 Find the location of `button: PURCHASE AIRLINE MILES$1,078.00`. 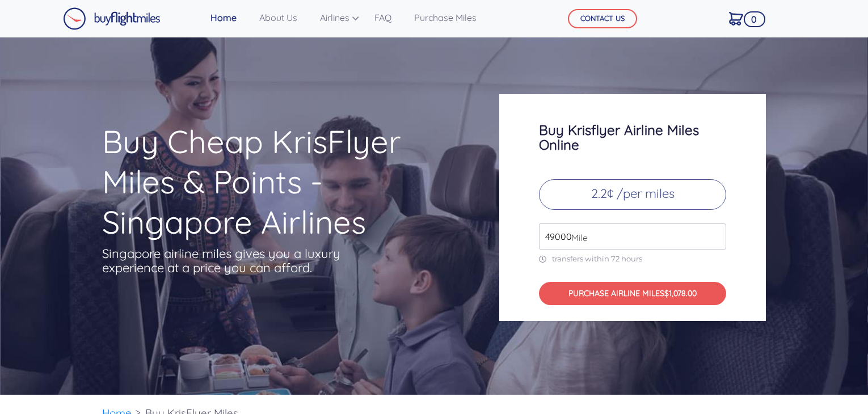

button: PURCHASE AIRLINE MILES$1,078.00 is located at coordinates (633, 293).